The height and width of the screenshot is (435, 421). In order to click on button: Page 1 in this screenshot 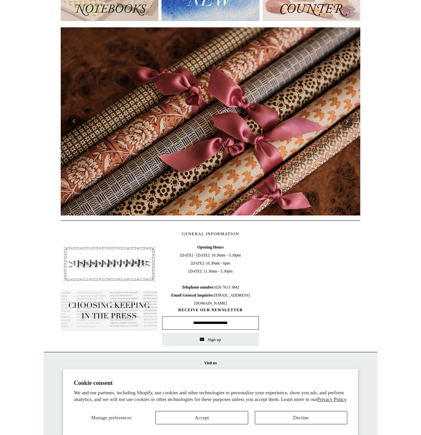, I will do `click(200, 214)`.